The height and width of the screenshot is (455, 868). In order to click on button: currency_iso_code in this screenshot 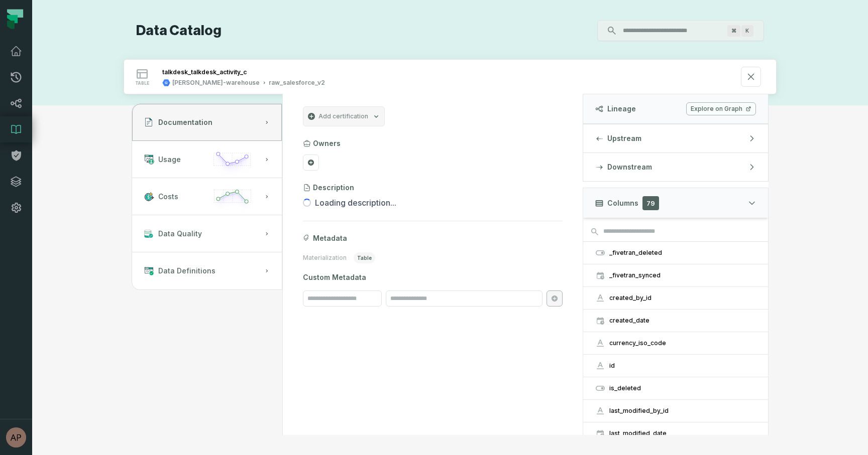, I will do `click(676, 343)`.